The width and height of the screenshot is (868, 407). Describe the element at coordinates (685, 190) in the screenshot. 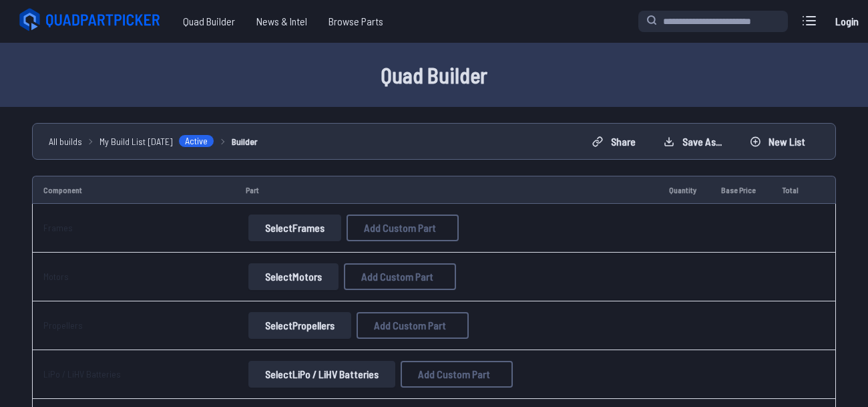

I see `td: Quantity` at that location.